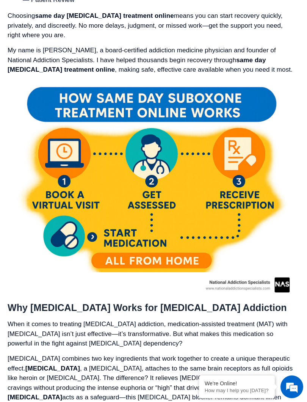  Describe the element at coordinates (237, 390) in the screenshot. I see `p: How may I help you today?` at that location.